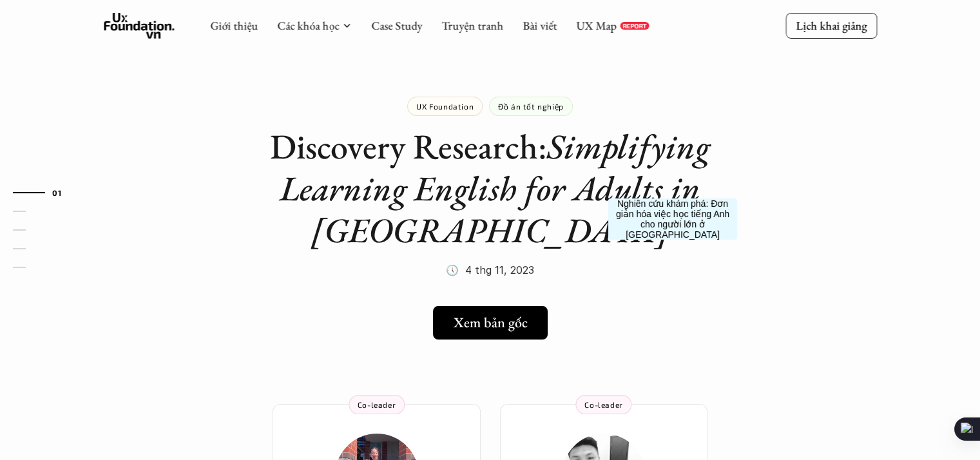 Image resolution: width=980 pixels, height=460 pixels. Describe the element at coordinates (308, 25) in the screenshot. I see `a: Các khóa học` at that location.